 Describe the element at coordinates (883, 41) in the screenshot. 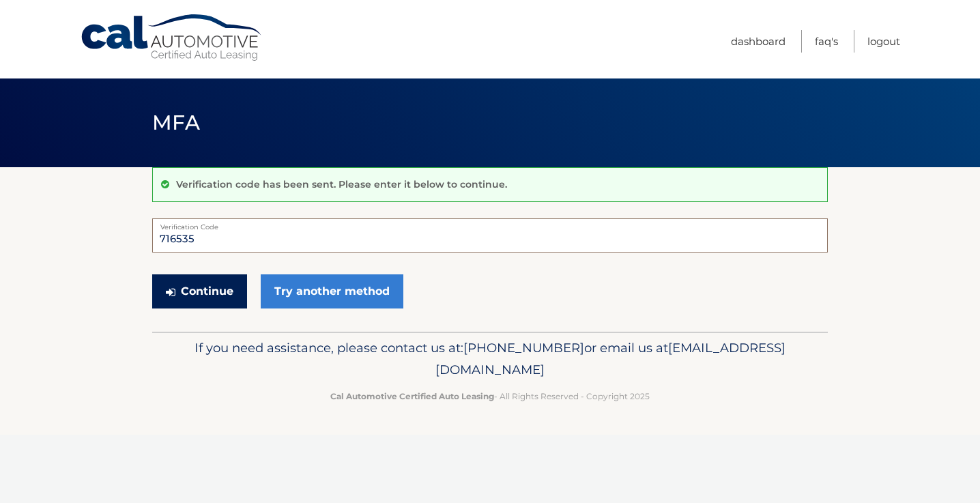

I see `a: Logout` at that location.